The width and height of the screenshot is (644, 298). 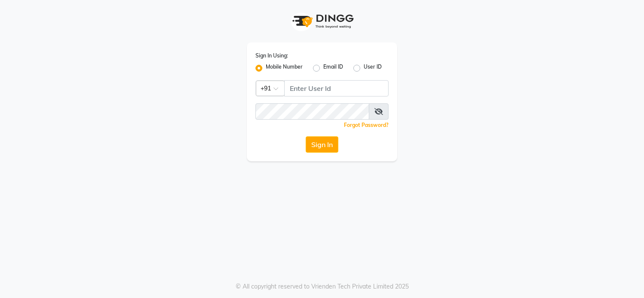 What do you see at coordinates (322, 21) in the screenshot?
I see `img: logo1.svg` at bounding box center [322, 21].